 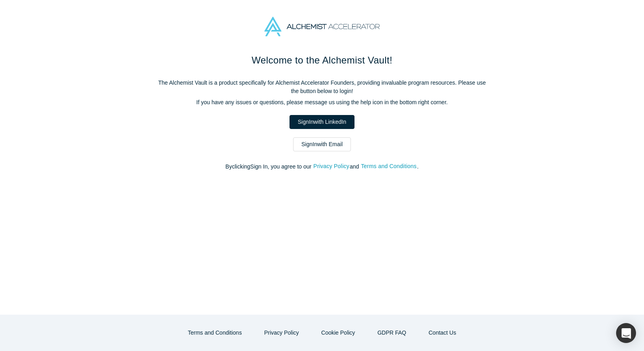 What do you see at coordinates (442, 333) in the screenshot?
I see `a: Contact Us` at bounding box center [442, 333].